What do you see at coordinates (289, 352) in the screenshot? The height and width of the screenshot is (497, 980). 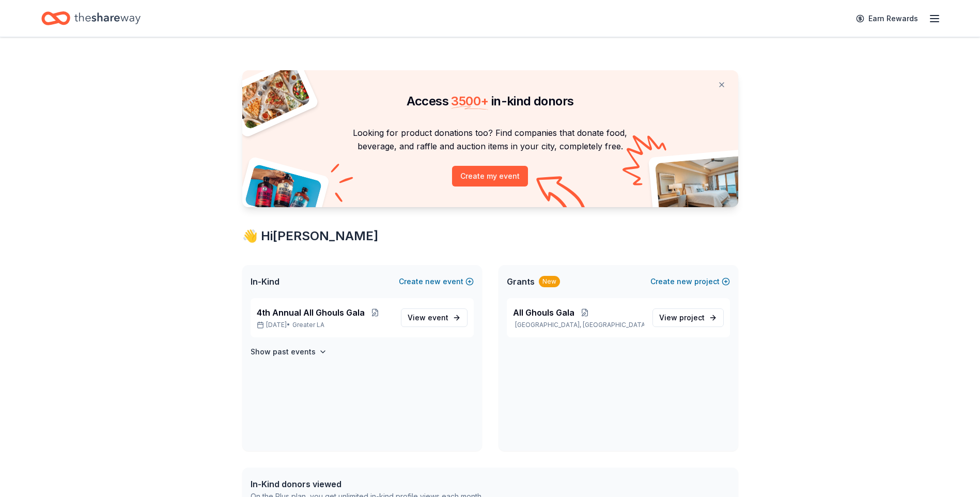 I see `button: Show past events` at bounding box center [289, 352].